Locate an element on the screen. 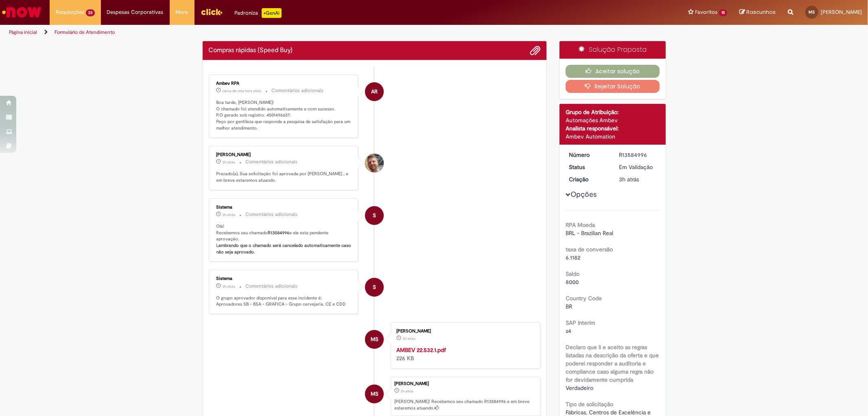 This screenshot has height=416, width=868. span: 15 is located at coordinates (723, 13).